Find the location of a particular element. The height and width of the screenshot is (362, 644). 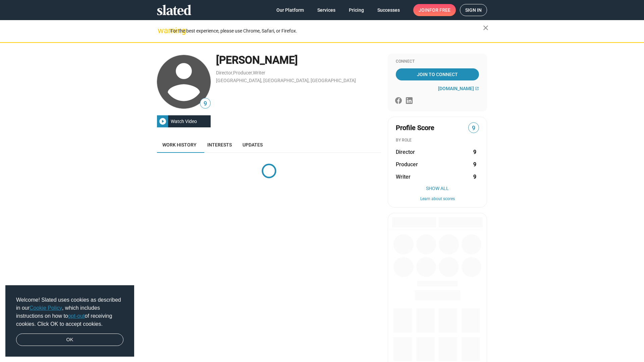

div: Watch Video is located at coordinates (184, 121).